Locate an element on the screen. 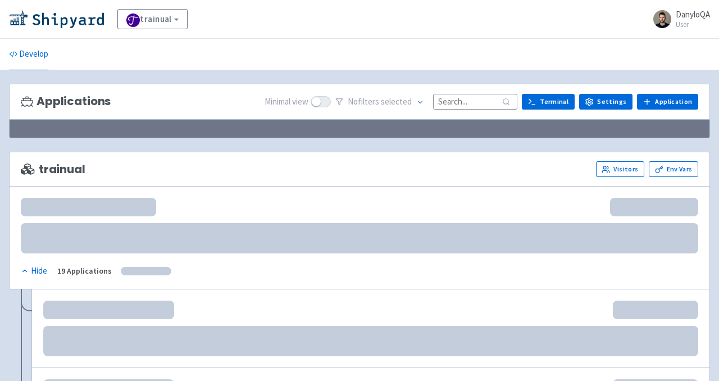 This screenshot has width=719, height=381. a: trainual is located at coordinates (152, 19).